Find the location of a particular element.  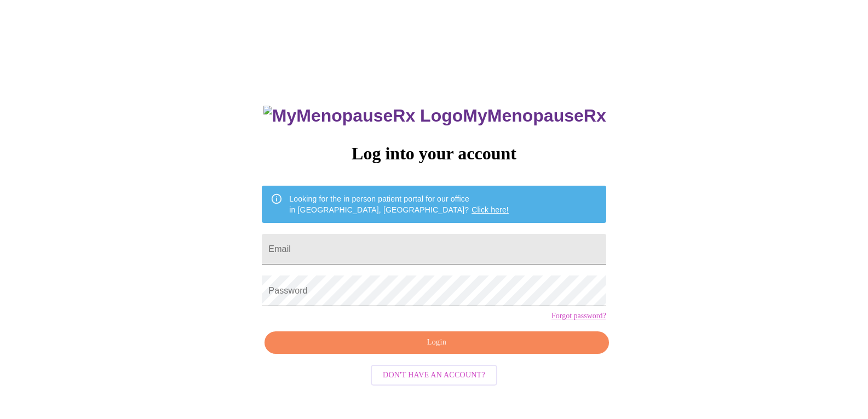

a: Don't have an account? is located at coordinates (434, 373).